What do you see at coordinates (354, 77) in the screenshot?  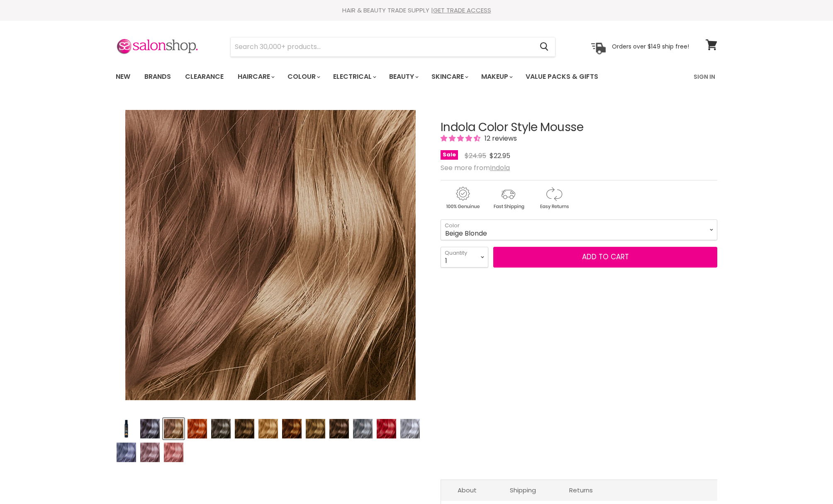 I see `a: Electrical` at bounding box center [354, 77].